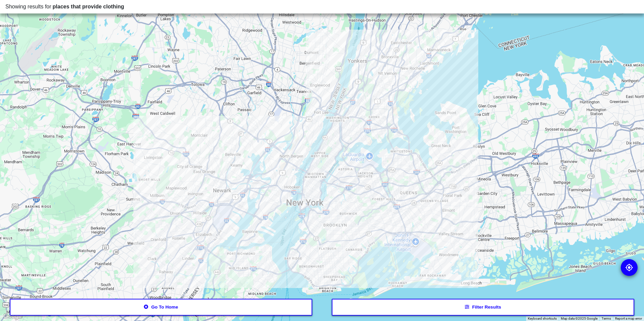 The image size is (644, 321). I want to click on button: Go to home, so click(161, 308).